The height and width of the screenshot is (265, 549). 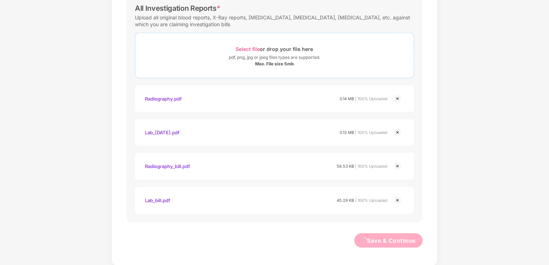 What do you see at coordinates (345, 166) in the screenshot?
I see `span: 56.53 KB` at bounding box center [345, 166].